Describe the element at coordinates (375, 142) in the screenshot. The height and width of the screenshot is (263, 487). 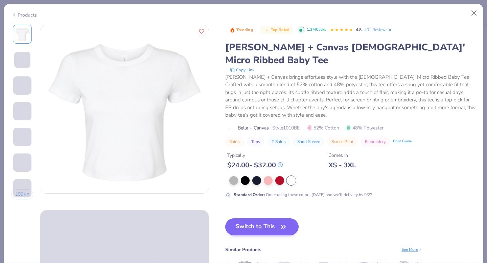
I see `button: Embroidery` at that location.